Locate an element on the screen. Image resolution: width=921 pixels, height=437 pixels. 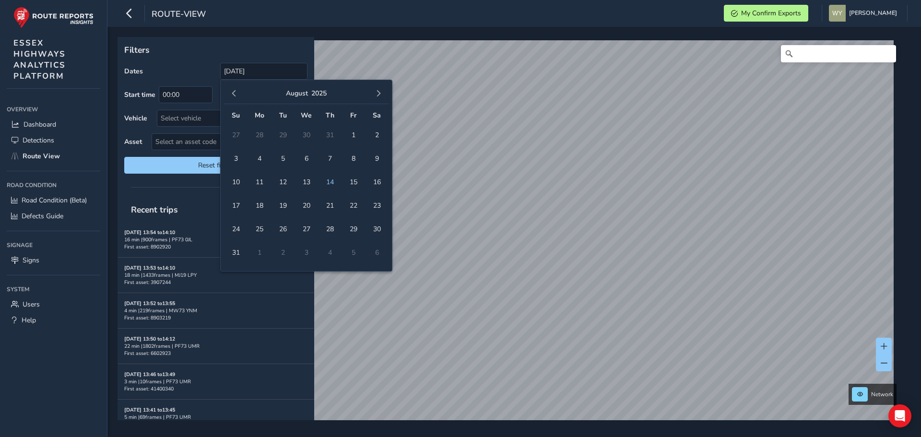
span: 3 is located at coordinates (235, 158).